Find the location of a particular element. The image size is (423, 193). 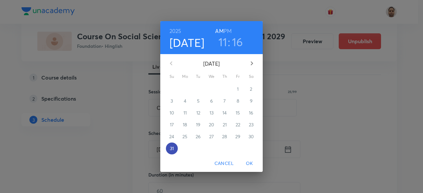

button: Cancel is located at coordinates (224, 164).